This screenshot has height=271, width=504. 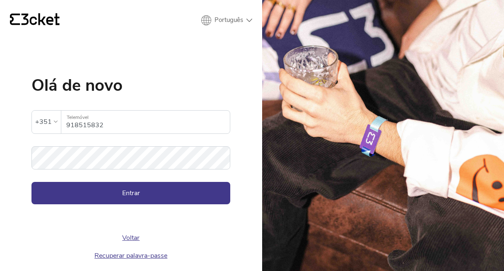 I want to click on a: Voltar, so click(x=131, y=238).